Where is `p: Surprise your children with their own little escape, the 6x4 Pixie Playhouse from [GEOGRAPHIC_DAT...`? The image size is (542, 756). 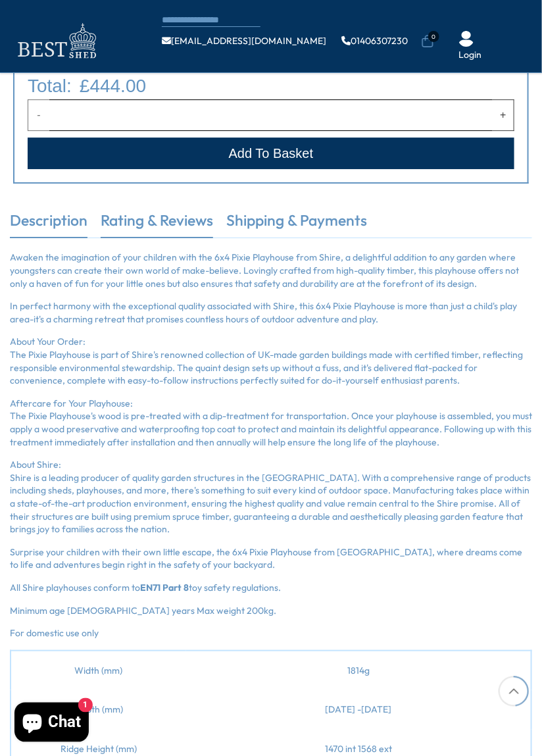 p: Surprise your children with their own little escape, the 6x4 Pixie Playhouse from [GEOGRAPHIC_DAT... is located at coordinates (271, 558).